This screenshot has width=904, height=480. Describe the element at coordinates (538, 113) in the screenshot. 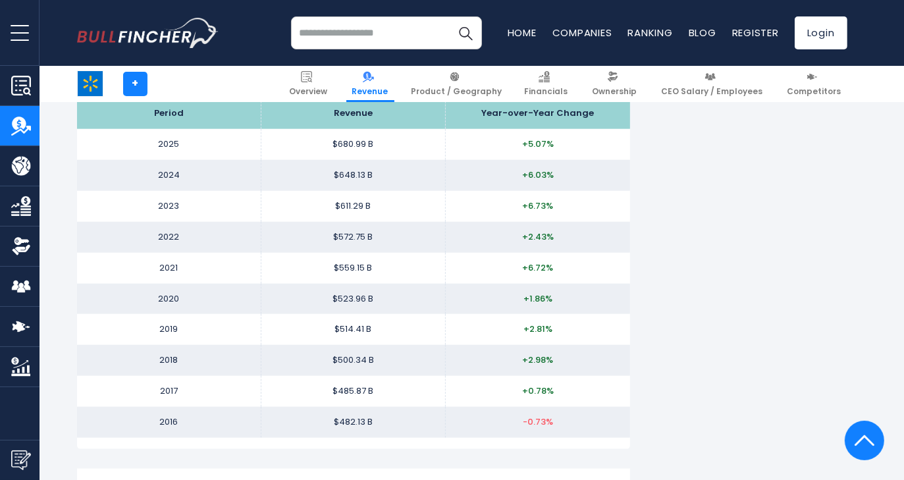

I see `th: Year-over-Year Change` at that location.